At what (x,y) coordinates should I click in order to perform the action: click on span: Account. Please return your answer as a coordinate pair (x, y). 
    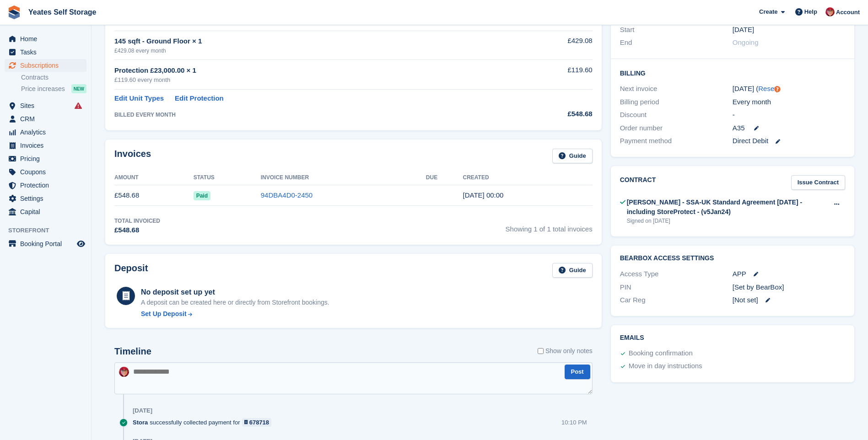
    Looking at the image, I should click on (848, 12).